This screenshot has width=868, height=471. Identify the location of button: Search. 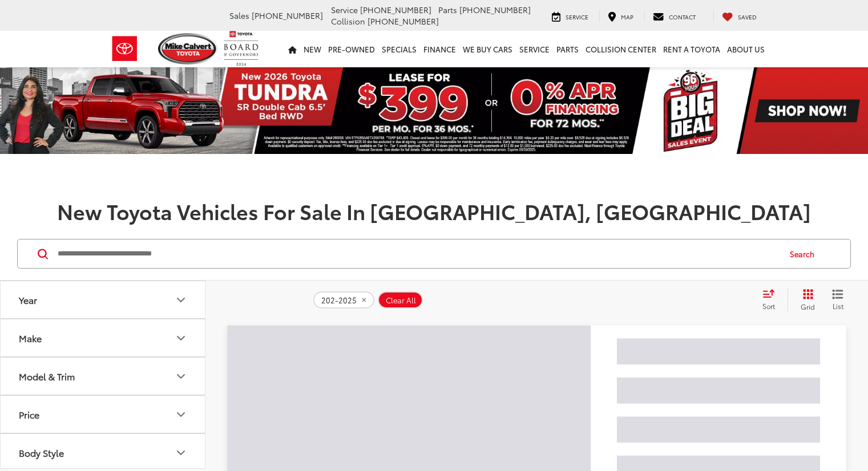
(804, 254).